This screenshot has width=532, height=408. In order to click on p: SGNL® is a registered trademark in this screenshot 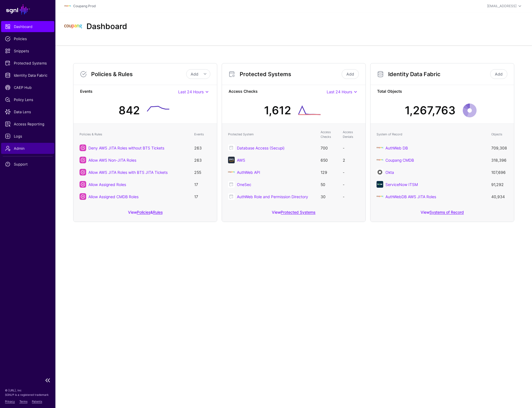, I will do `click(28, 395)`.